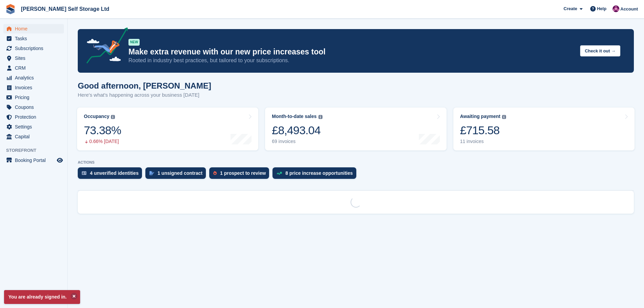 The width and height of the screenshot is (644, 308). What do you see at coordinates (241, 175) in the screenshot?
I see `a: 1 prospect to review` at bounding box center [241, 175].